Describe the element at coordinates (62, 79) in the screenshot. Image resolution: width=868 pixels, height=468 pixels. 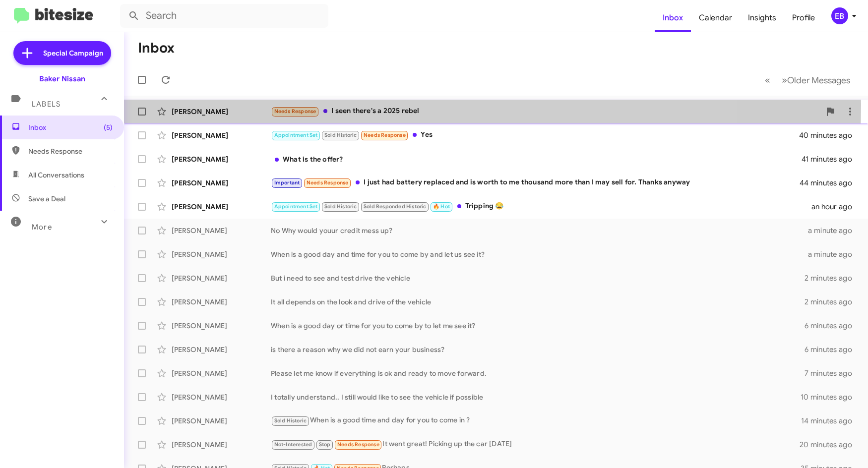
I see `div: Baker Nissan` at that location.